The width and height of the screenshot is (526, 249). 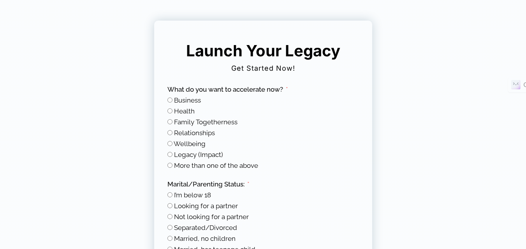 I want to click on input: Legacy (Impact), so click(x=170, y=155).